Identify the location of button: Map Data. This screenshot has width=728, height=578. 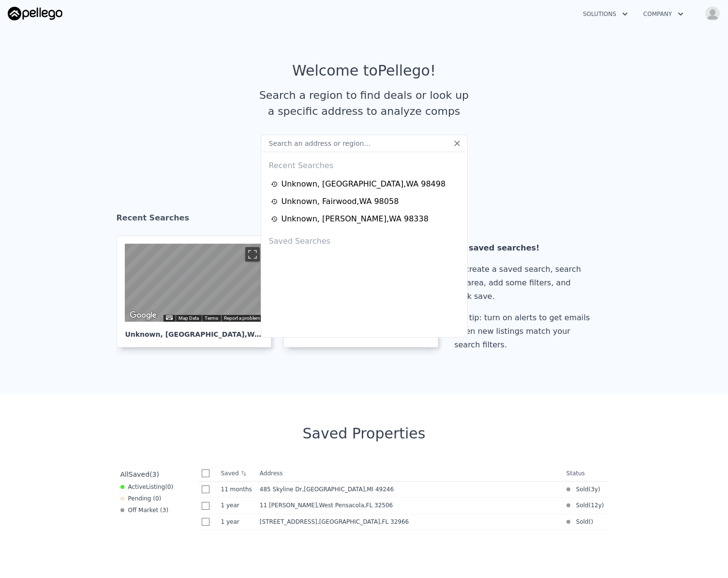
(189, 318).